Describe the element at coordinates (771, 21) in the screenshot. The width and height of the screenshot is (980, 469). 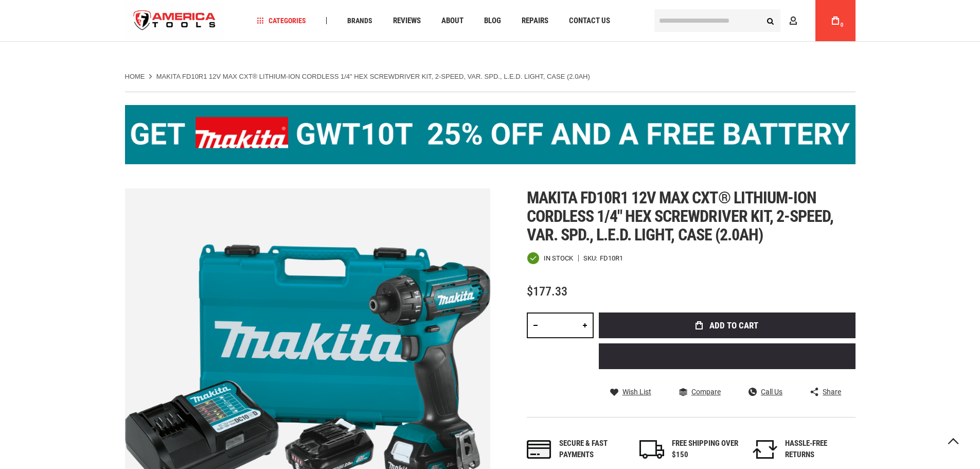
I see `button: Search` at that location.